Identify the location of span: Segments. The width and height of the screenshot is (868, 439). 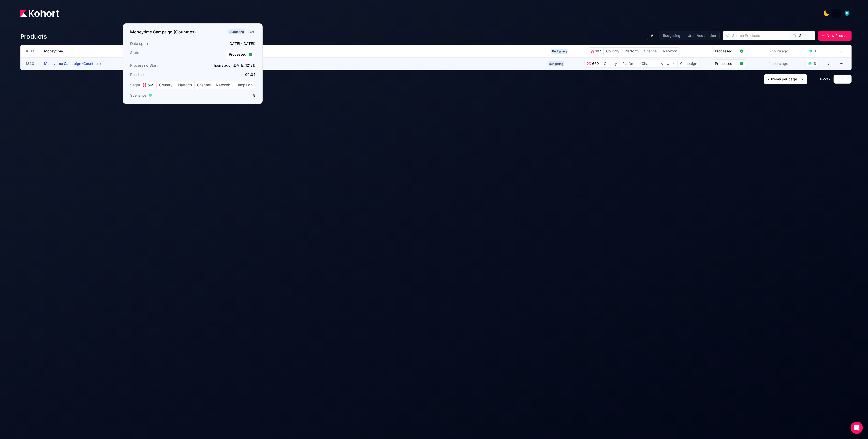
(139, 85).